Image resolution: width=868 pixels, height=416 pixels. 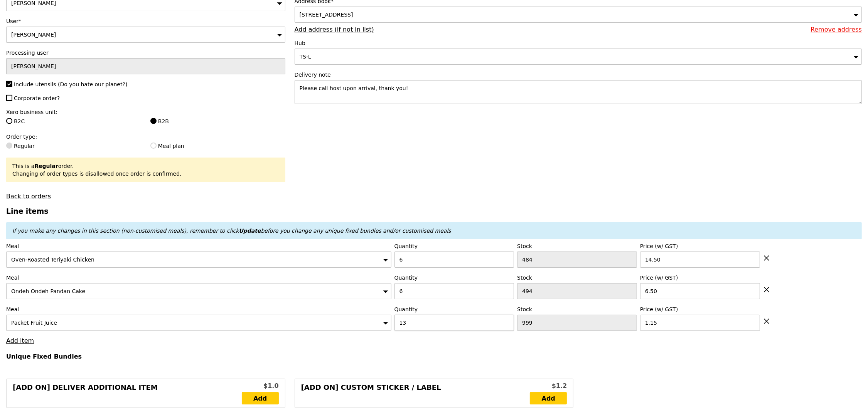 What do you see at coordinates (34, 323) in the screenshot?
I see `span: Packet Fruit Juice` at bounding box center [34, 323].